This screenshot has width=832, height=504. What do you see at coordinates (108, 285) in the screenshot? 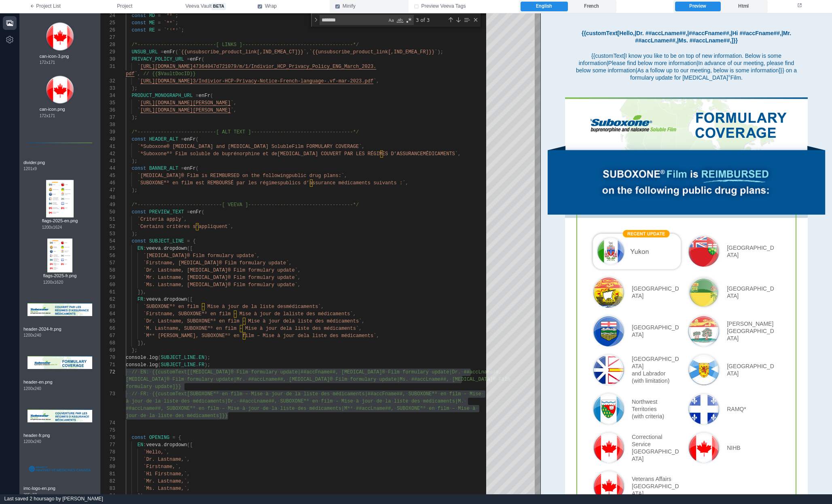
I see `div: 60` at bounding box center [108, 285].